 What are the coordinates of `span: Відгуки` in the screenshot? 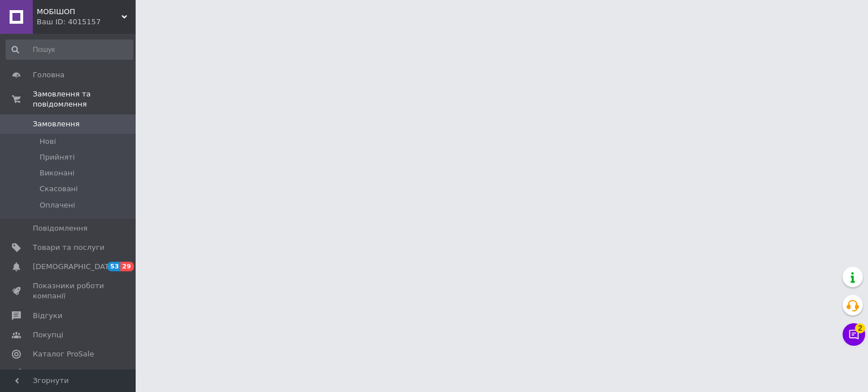 It's located at (47, 316).